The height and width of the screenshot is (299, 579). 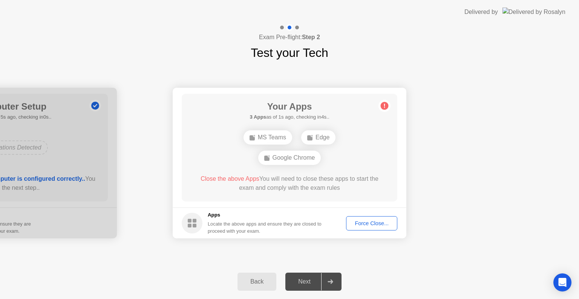 I want to click on h1: Test your Tech, so click(x=289, y=53).